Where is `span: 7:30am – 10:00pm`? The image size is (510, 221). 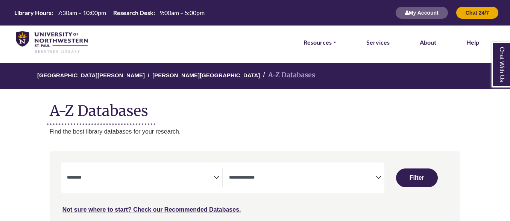 span: 7:30am – 10:00pm is located at coordinates (82, 12).